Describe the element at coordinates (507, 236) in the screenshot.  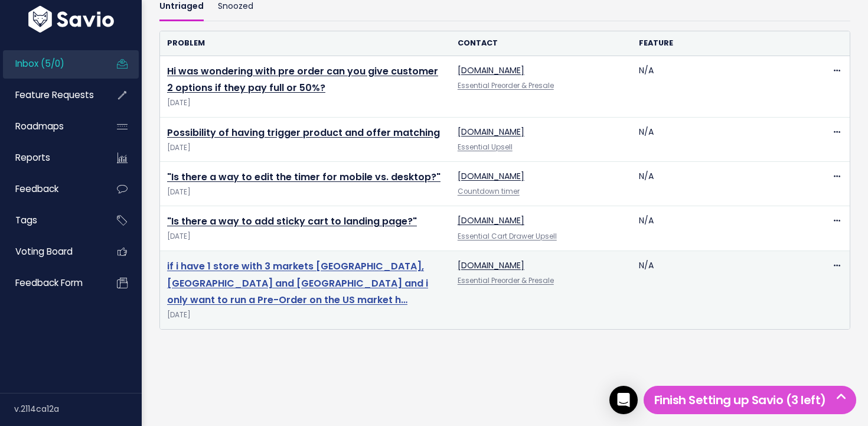
I see `a: Essential Cart Drawer Upsell` at that location.